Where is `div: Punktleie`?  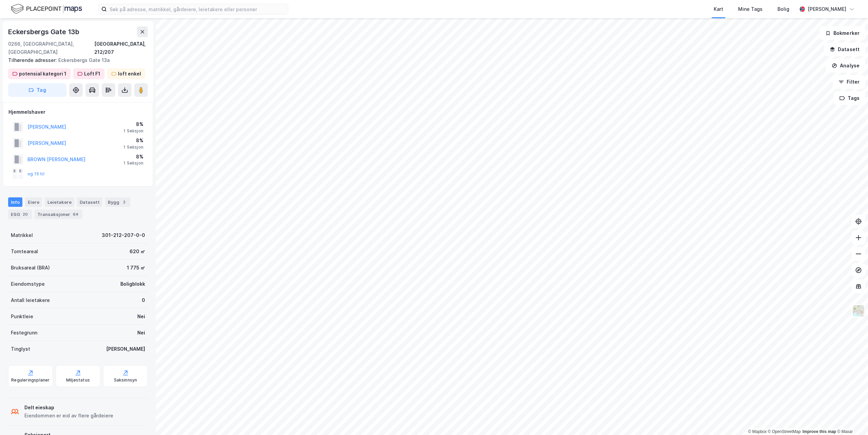
div: Punktleie is located at coordinates (22, 317).